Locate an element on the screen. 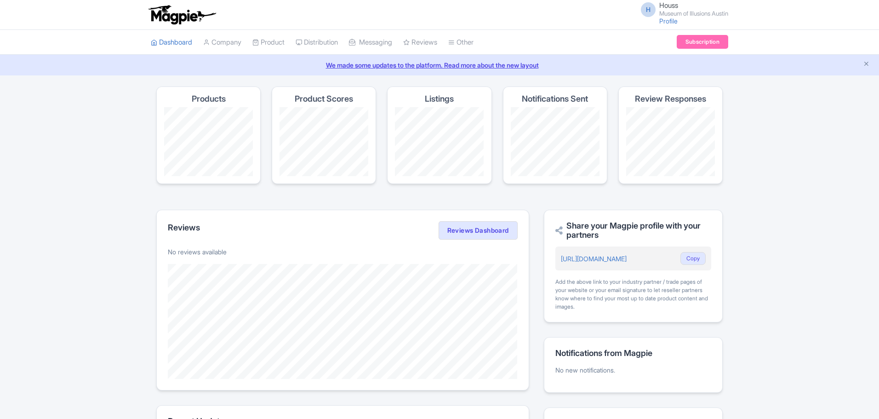  p: No reviews available is located at coordinates (343, 252).